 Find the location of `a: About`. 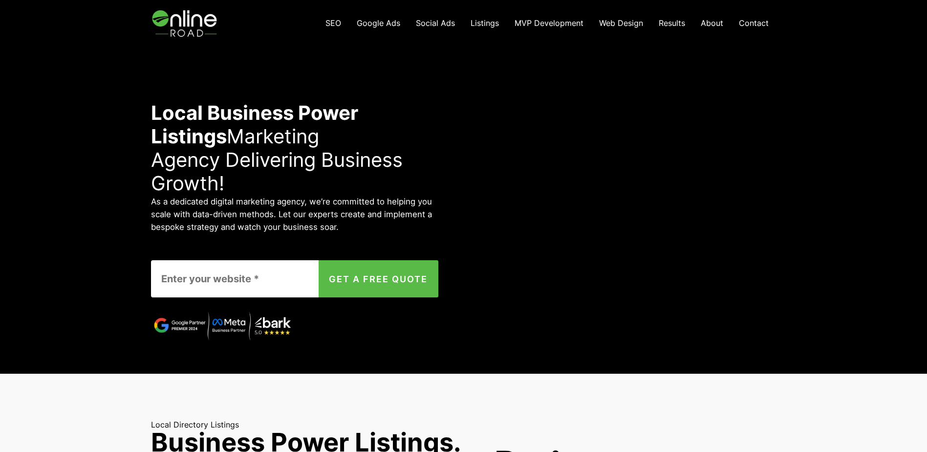

a: About is located at coordinates (712, 23).